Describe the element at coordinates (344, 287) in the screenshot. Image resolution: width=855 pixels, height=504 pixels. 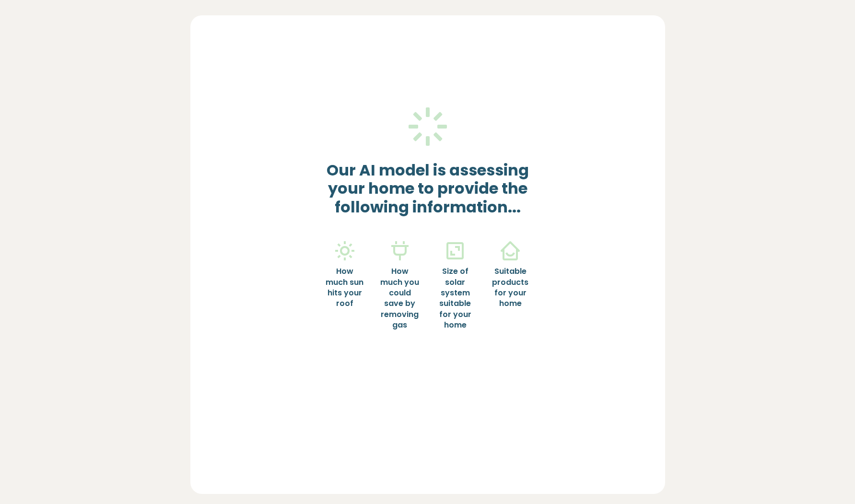
I see `h6: How much sun hits your roof` at that location.